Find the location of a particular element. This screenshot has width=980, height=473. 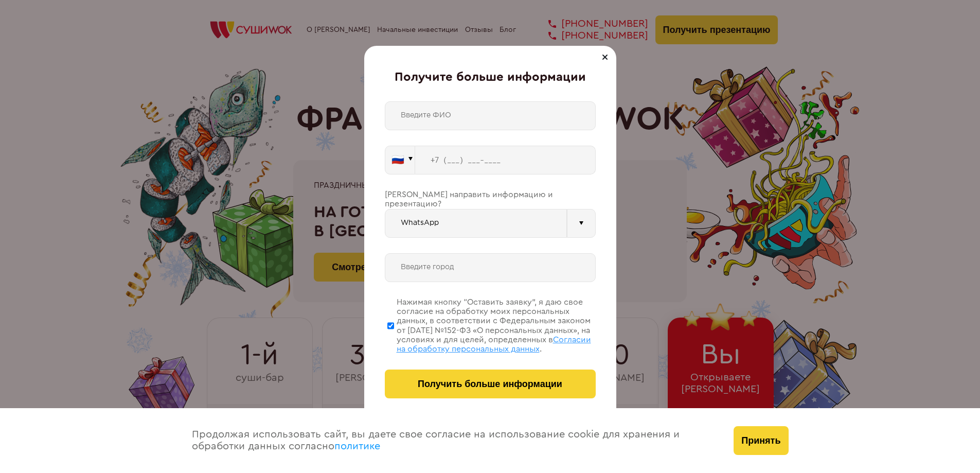

div: Нажимая кнопку “Оставить заявку”, я даю свое согласие на обработку моих персональных данных, в со... is located at coordinates (495, 326).